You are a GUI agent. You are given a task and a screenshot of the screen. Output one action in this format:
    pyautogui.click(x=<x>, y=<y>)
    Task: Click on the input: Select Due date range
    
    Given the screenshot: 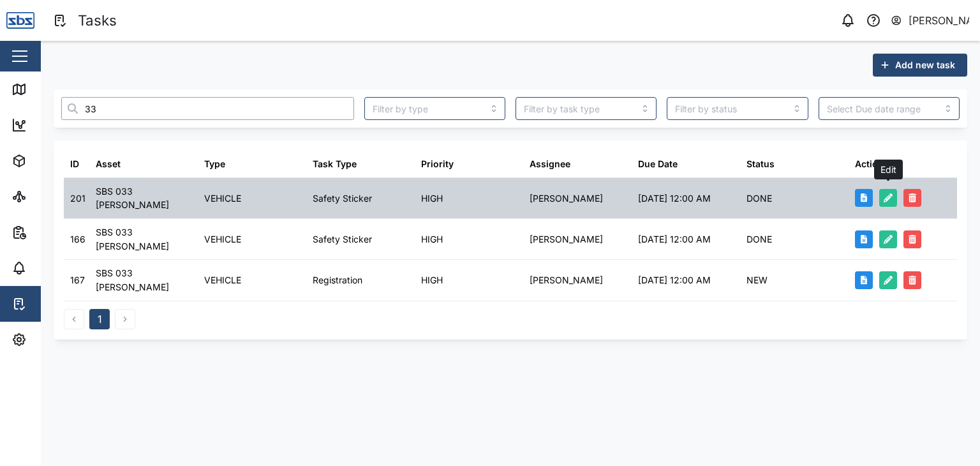 What is the action you would take?
    pyautogui.click(x=889, y=109)
    